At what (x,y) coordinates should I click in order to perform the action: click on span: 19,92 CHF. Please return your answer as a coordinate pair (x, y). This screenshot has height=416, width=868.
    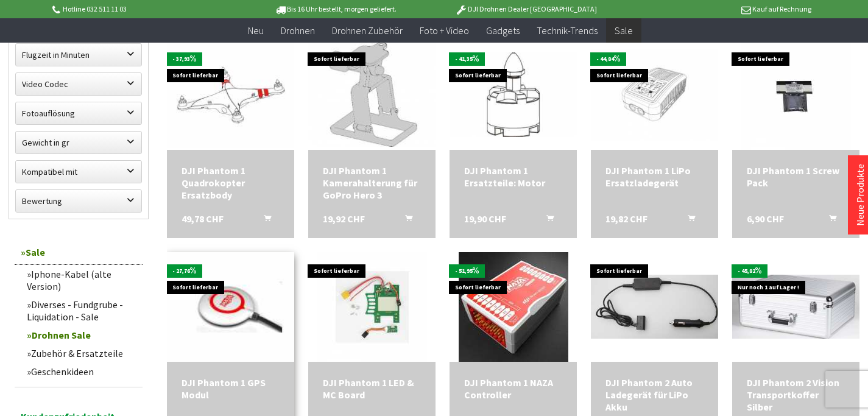
    Looking at the image, I should click on (344, 219).